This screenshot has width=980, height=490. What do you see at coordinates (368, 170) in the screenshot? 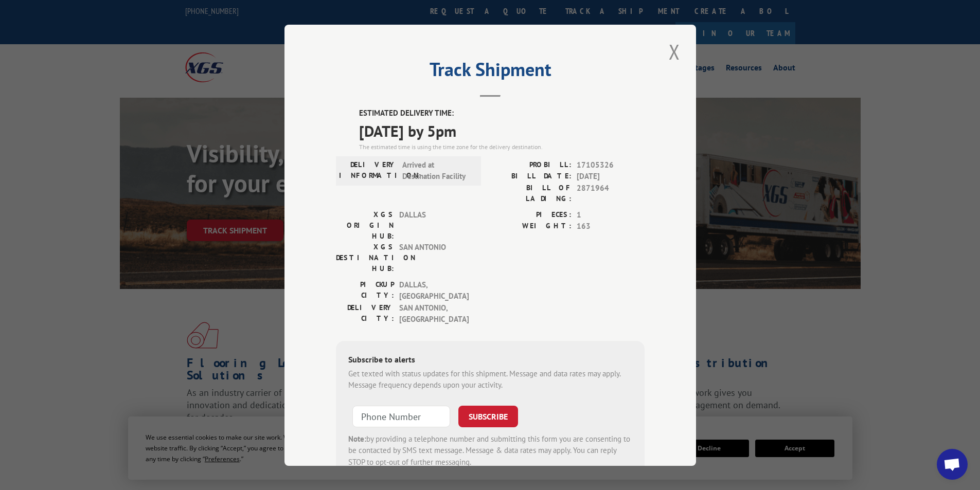
I see `label: DELIVERY INFORMATION:` at bounding box center [368, 170].